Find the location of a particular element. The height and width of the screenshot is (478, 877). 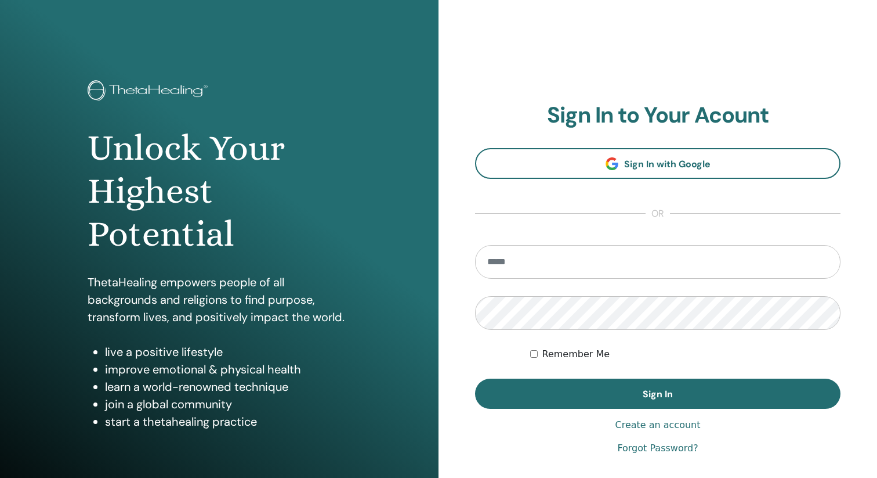

li: live a positive lifestyle is located at coordinates (228, 352).